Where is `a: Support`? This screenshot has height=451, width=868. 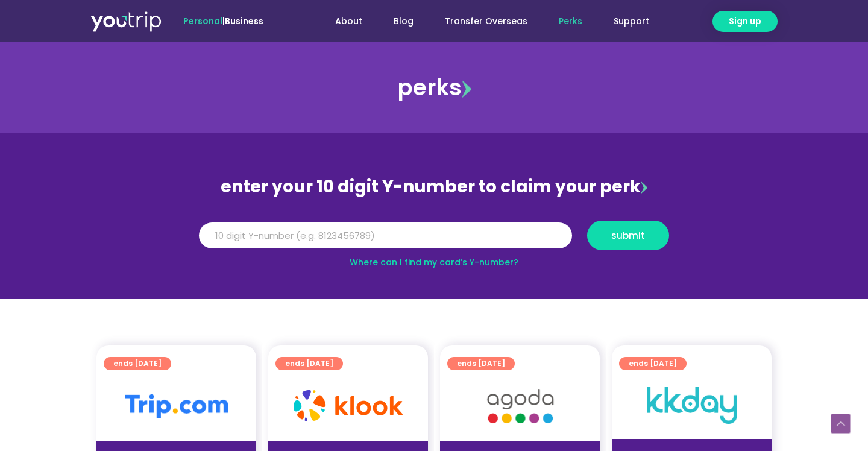
a: Support is located at coordinates (631, 21).